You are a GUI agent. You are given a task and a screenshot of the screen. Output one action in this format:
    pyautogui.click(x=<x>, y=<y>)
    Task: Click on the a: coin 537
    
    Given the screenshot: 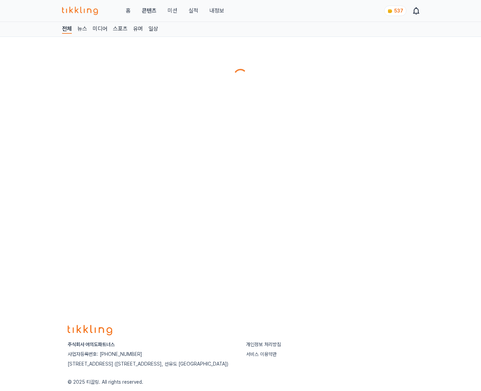 What is the action you would take?
    pyautogui.click(x=394, y=11)
    